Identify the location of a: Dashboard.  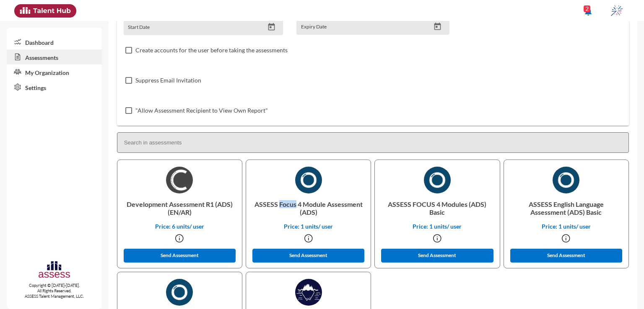
(54, 42).